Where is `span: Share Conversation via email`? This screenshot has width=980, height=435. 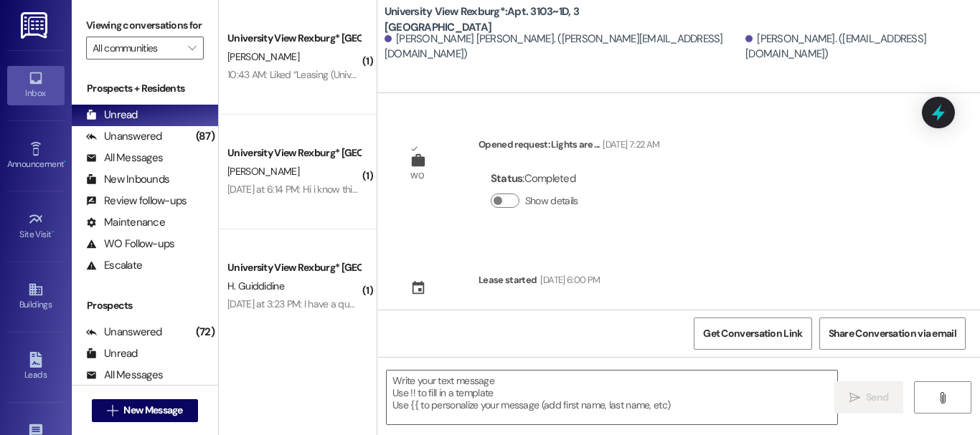 span: Share Conversation via email is located at coordinates (892, 334).